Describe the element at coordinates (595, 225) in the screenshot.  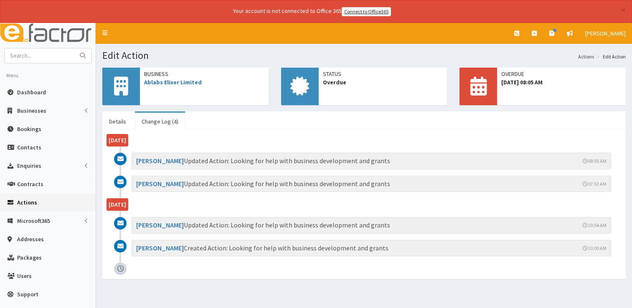
I see `span: 10:54 AM` at that location.